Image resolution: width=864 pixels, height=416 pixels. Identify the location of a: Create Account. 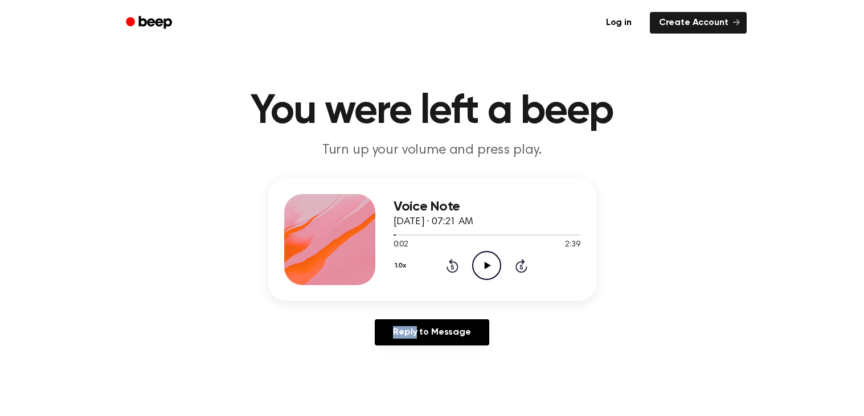
(698, 23).